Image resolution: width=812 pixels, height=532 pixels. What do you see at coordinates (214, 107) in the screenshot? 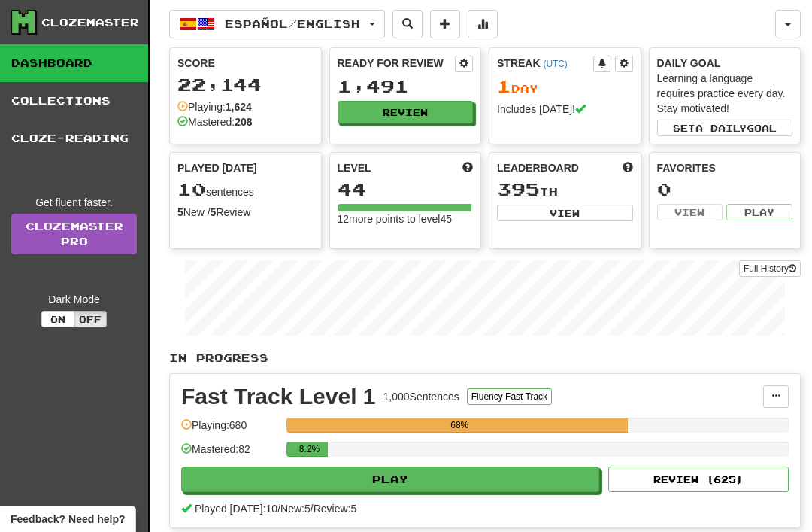
I see `div: Playing:` at bounding box center [214, 107].